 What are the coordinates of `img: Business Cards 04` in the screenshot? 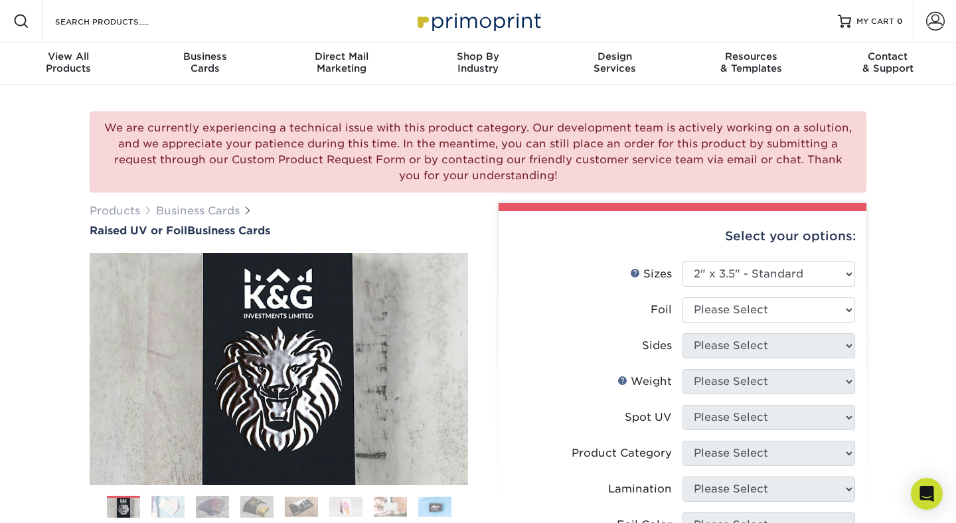 It's located at (257, 506).